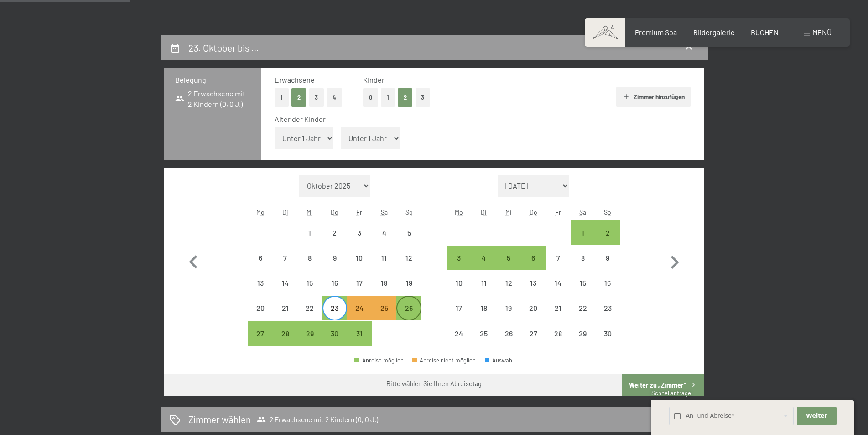  I want to click on span: BUCHEN, so click(765, 32).